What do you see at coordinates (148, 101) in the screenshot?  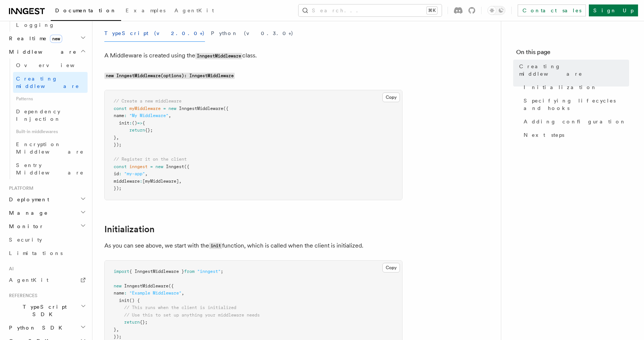 I see `span: // Create a new middleware` at bounding box center [148, 101].